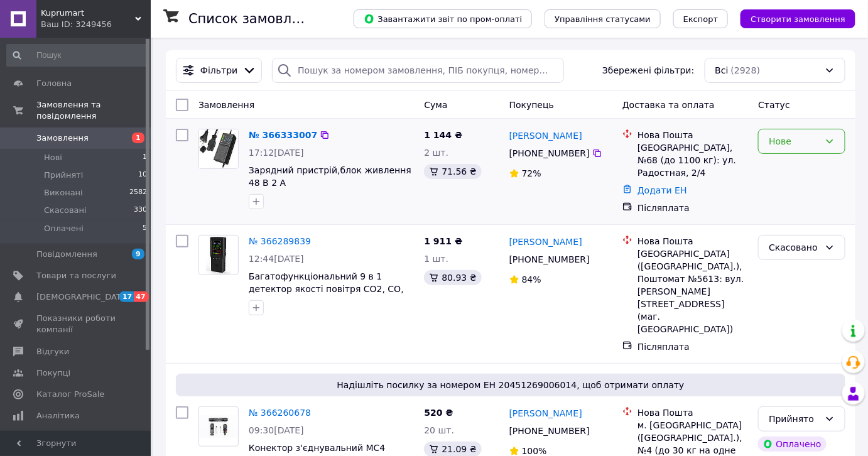  What do you see at coordinates (326, 295) in the screenshot?
I see `span: Багатофункціональний 9 в 1 детектор якості повітря CO2, CO, AQI,формальдегідів, TVOC,HCHO, пили P...` at bounding box center [326, 295].